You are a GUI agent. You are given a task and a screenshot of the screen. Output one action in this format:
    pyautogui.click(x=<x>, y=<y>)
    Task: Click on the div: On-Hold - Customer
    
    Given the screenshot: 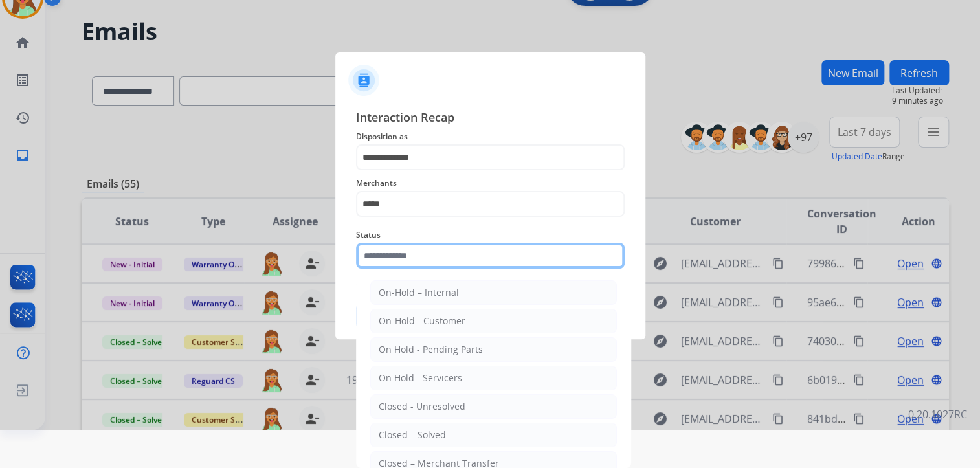 What is the action you would take?
    pyautogui.click(x=422, y=321)
    